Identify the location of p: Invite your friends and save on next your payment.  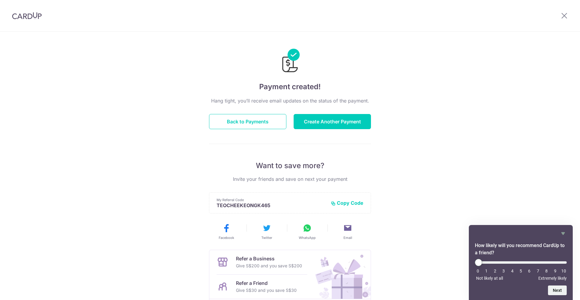
(290, 179).